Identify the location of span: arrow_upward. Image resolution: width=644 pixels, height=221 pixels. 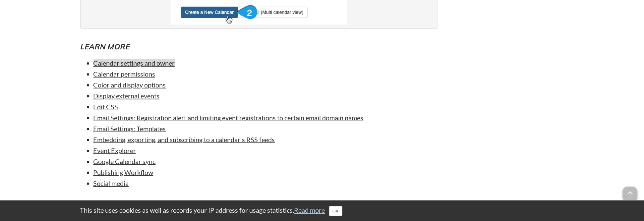
(630, 194).